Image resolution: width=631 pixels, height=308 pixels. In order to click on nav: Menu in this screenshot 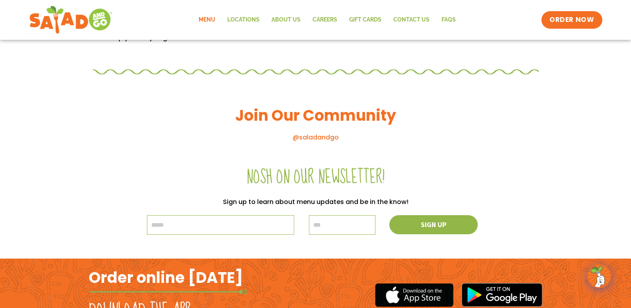, I will do `click(327, 20)`.